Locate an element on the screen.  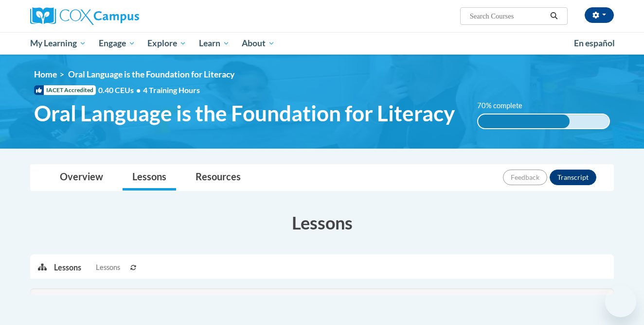
a: Engage is located at coordinates (117, 43).